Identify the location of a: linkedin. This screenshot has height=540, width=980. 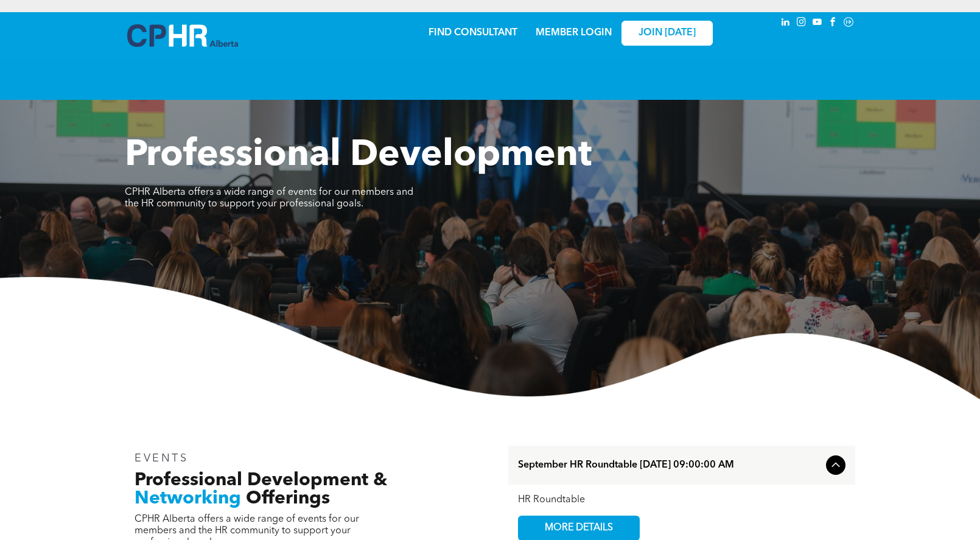
(785, 23).